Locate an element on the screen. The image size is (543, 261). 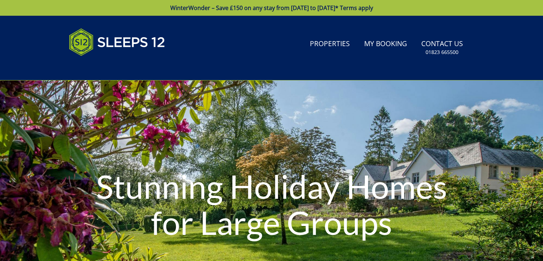
h1: Stunning Holiday Homes for Large Groups is located at coordinates (271, 204).